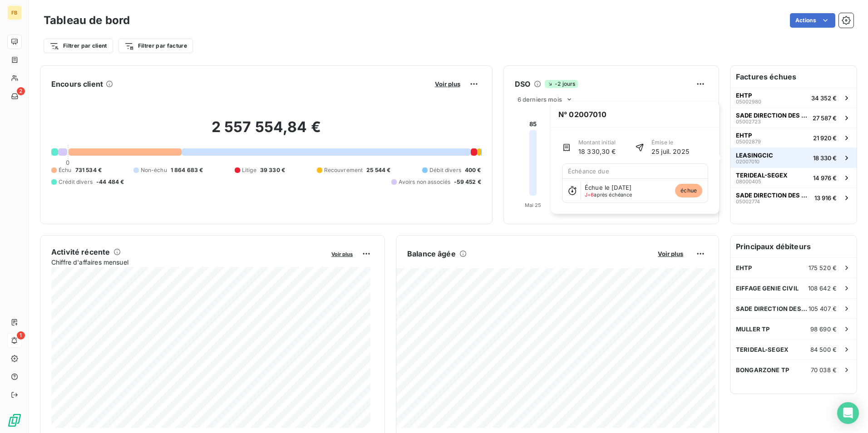  What do you see at coordinates (793, 198) in the screenshot?
I see `button: SADE DIRECTION DES HAUTS DE FRANCE0500277413 916 €` at bounding box center [793, 198].